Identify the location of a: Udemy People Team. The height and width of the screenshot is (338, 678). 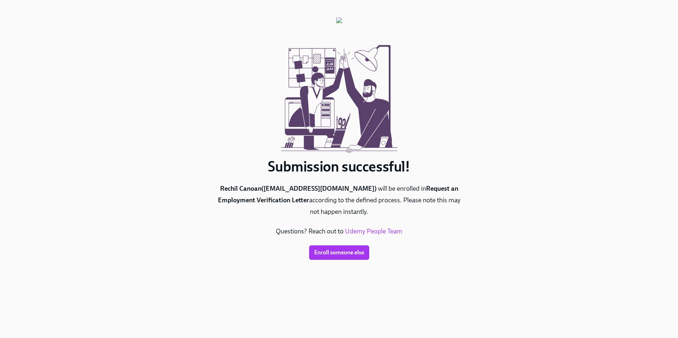
(374, 231).